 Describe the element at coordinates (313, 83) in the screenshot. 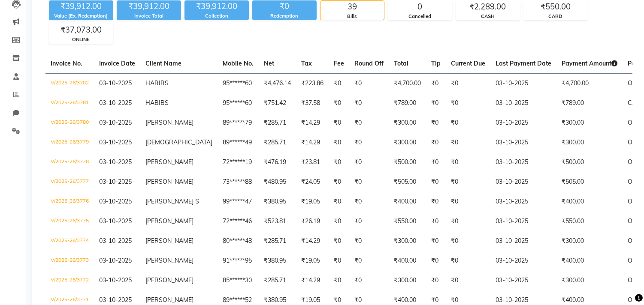

I see `td: ₹223.86` at that location.